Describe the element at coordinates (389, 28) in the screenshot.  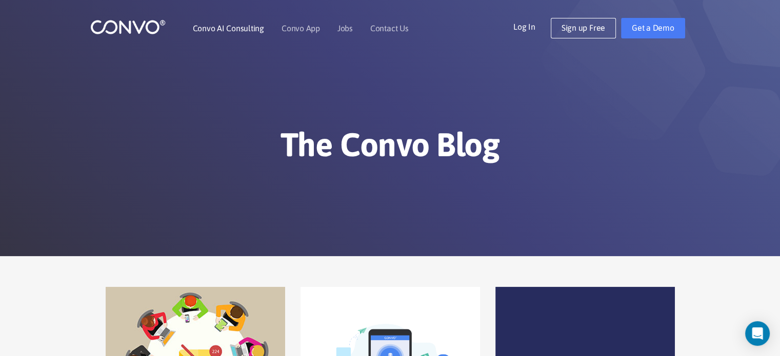
I see `a: Contact Us` at that location.